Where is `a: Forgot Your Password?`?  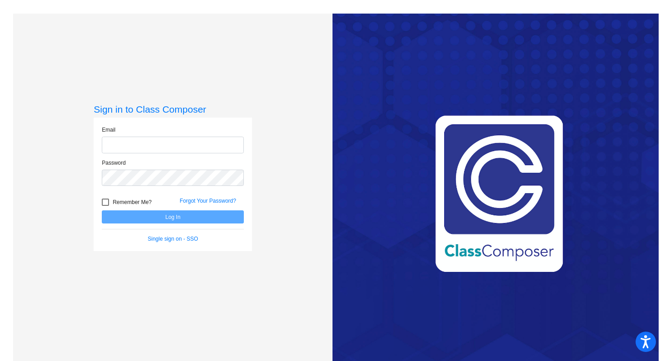 a: Forgot Your Password? is located at coordinates (208, 201).